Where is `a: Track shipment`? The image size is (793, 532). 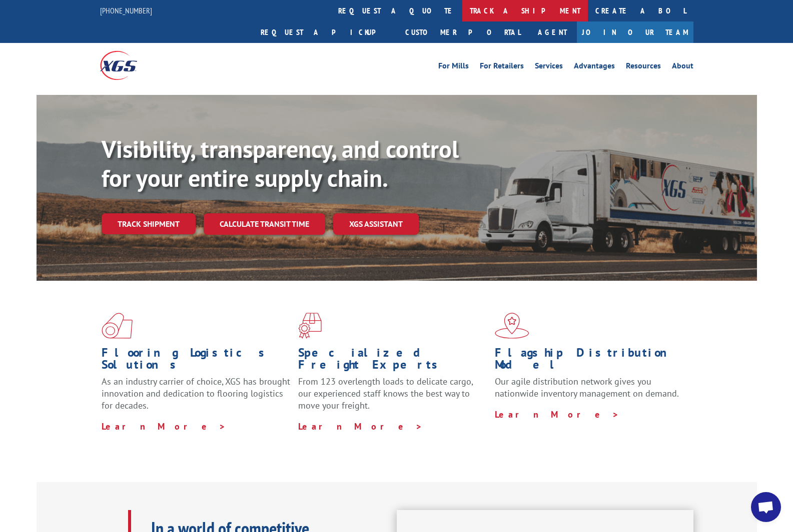
a: Track shipment is located at coordinates (148, 224).